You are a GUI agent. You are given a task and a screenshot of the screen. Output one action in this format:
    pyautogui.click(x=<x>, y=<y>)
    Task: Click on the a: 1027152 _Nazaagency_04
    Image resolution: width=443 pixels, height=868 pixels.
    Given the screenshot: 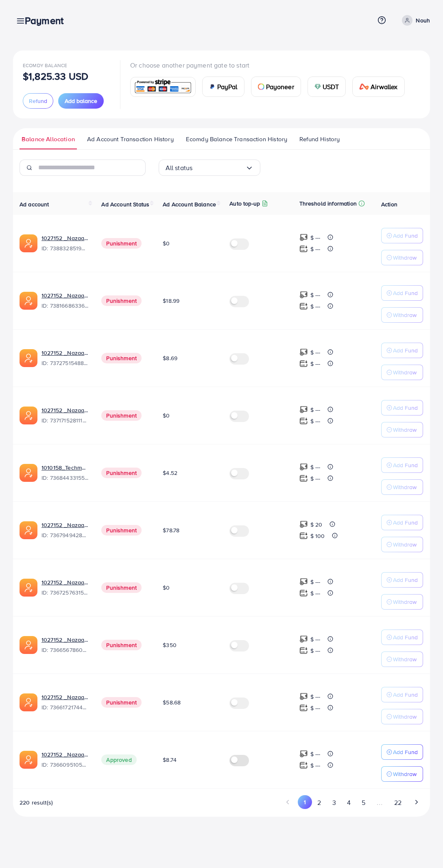 What is the action you would take?
    pyautogui.click(x=65, y=410)
    